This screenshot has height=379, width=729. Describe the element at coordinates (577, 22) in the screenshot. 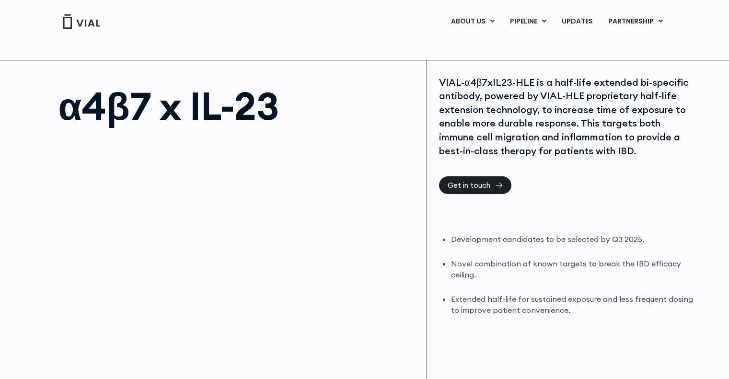

I see `a: UPDATES` at that location.